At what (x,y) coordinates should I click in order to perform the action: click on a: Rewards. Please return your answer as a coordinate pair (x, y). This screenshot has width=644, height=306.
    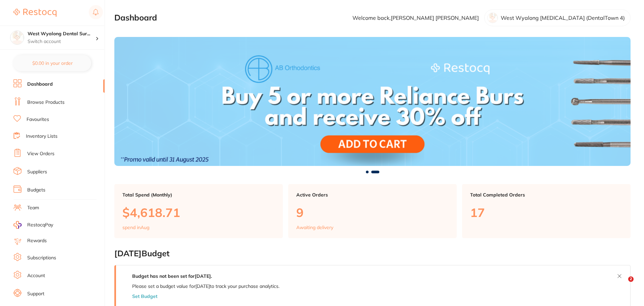
    Looking at the image, I should click on (37, 241).